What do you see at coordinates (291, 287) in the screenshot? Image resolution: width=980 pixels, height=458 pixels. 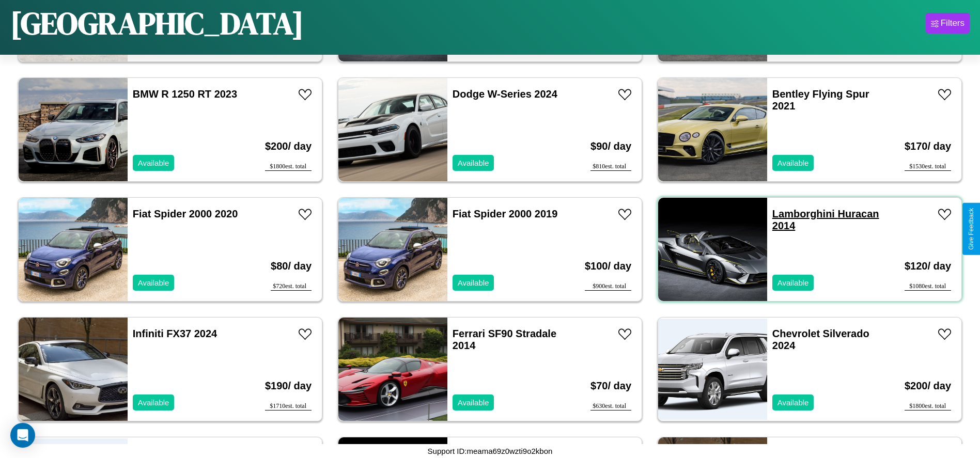 I see `div: $ 720 est. total` at bounding box center [291, 287].